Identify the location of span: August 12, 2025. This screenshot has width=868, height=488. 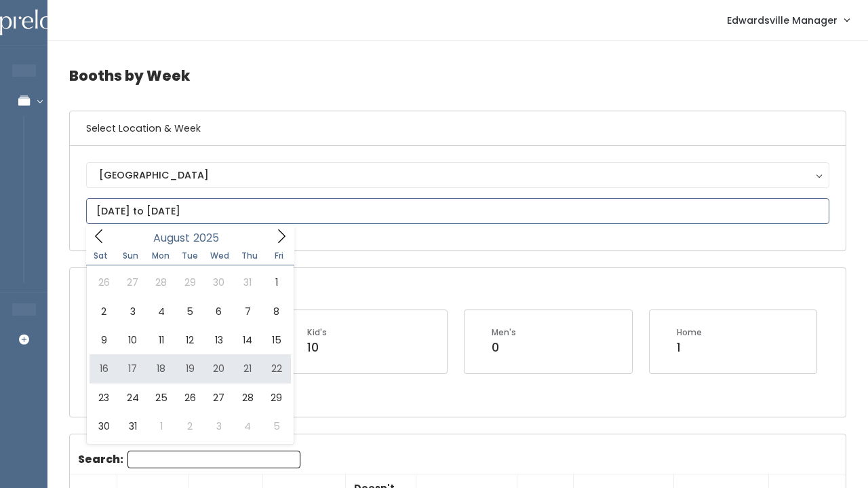
(189, 340).